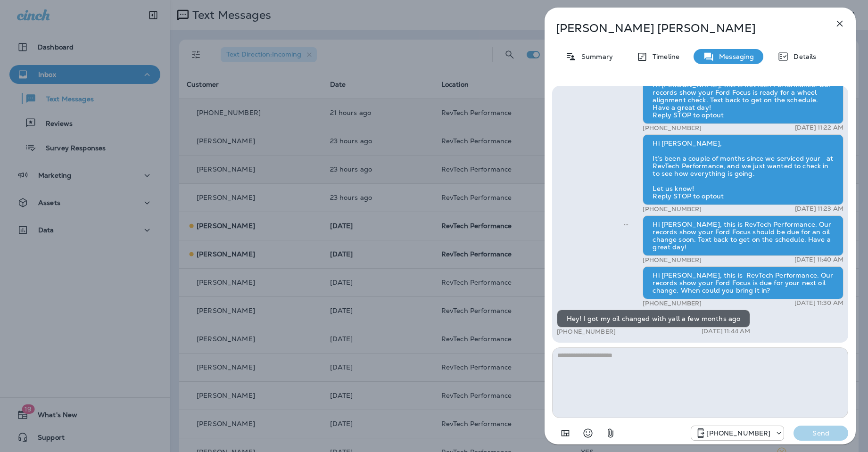 The width and height of the screenshot is (868, 452). Describe the element at coordinates (654, 319) in the screenshot. I see `div: Hey! I got my oil changed with yall a few months ago` at that location.